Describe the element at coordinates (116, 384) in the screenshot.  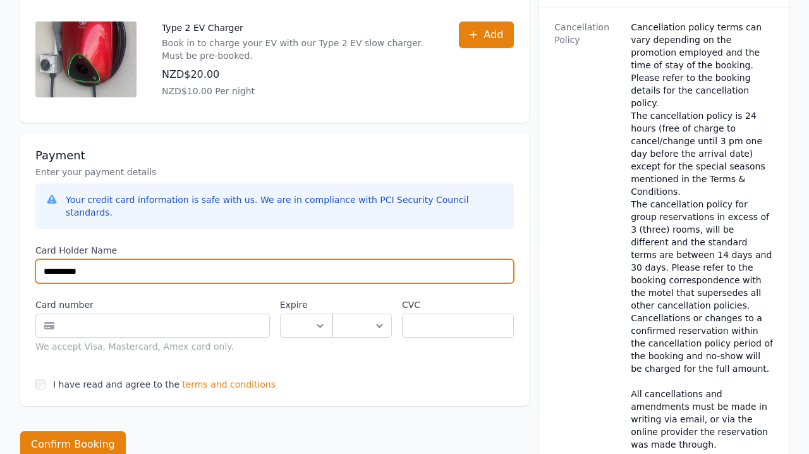
I see `label: I have read and agree to the` at that location.